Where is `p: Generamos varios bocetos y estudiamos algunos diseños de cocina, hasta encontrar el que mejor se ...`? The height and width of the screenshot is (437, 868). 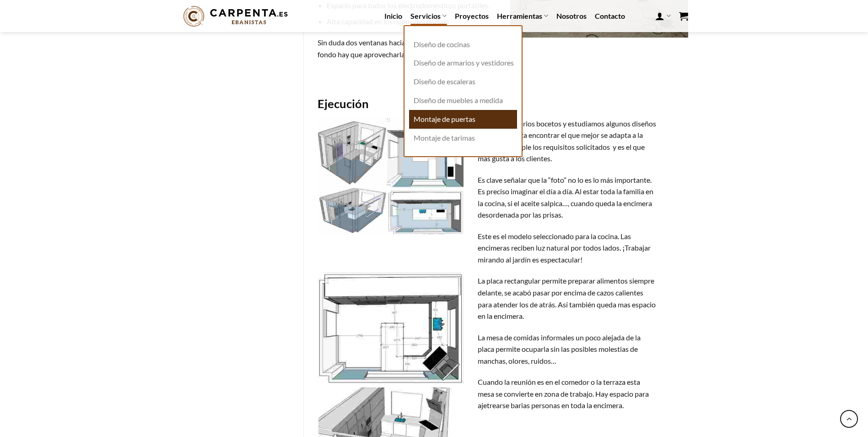
p: Generamos varios bocetos y estudiamos algunos diseños de cocina, hasta encontrar el que mejor se ... is located at coordinates (567, 141).